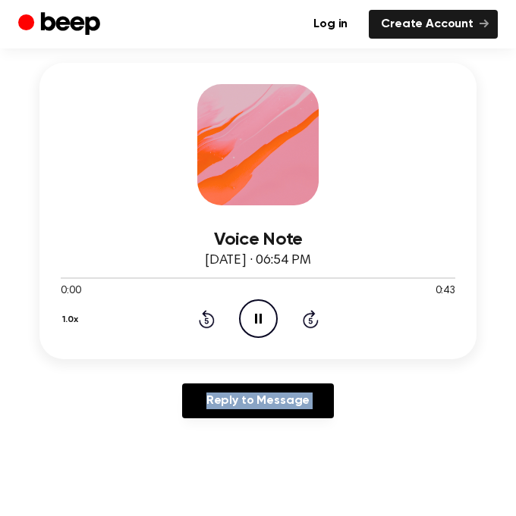  I want to click on span: 0:43, so click(445, 291).